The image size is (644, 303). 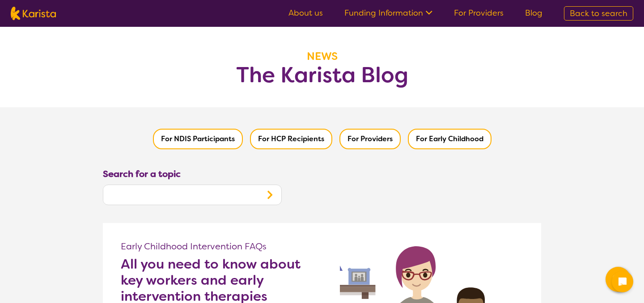 What do you see at coordinates (618, 280) in the screenshot?
I see `button: Channel Menu` at bounding box center [618, 280].